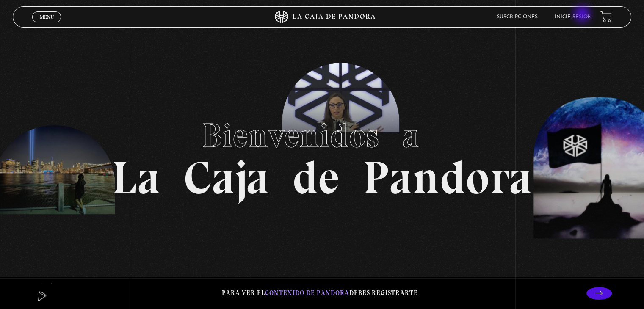 This screenshot has height=309, width=644. What do you see at coordinates (47, 24) in the screenshot?
I see `span: Cerrar` at bounding box center [47, 24].